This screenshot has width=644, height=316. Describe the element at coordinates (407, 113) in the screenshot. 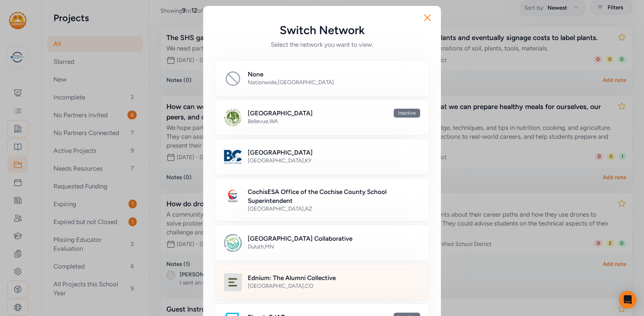

I see `div: Inactive` at that location.